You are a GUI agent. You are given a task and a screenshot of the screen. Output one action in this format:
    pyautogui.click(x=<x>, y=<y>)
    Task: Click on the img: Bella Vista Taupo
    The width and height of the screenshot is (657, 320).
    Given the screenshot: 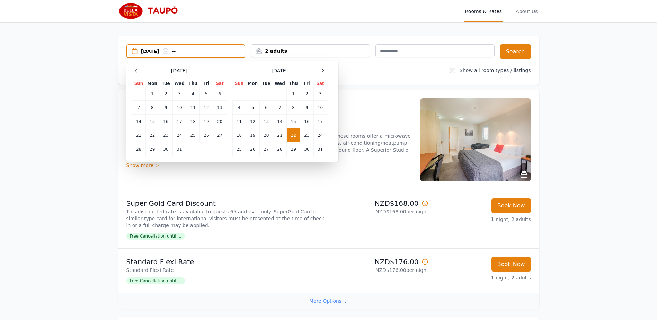 What is the action you would take?
    pyautogui.click(x=151, y=11)
    